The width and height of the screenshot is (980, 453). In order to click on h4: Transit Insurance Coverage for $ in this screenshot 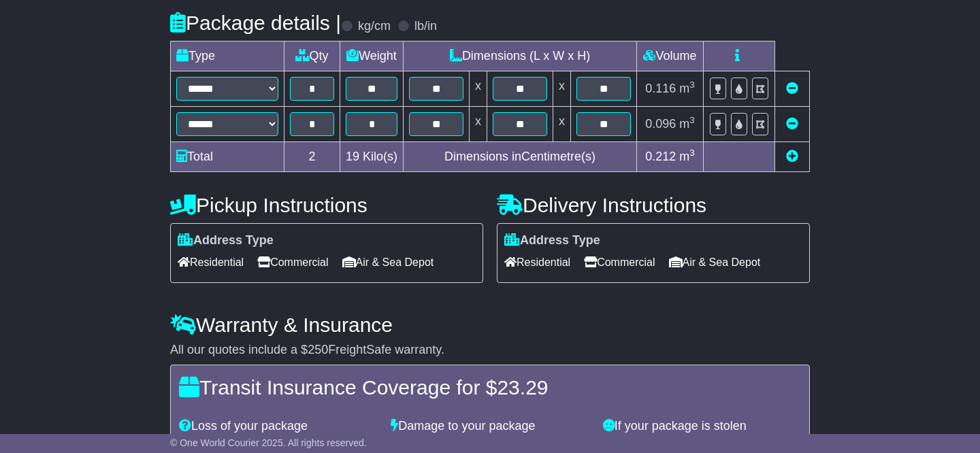, I will do `click(490, 386)`.